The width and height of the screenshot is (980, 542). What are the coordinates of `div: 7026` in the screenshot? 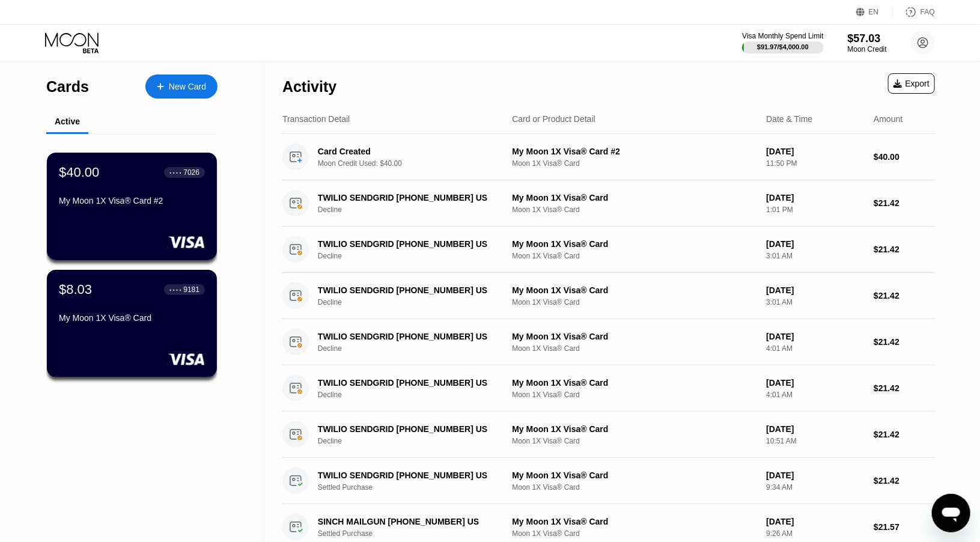 It's located at (191, 172).